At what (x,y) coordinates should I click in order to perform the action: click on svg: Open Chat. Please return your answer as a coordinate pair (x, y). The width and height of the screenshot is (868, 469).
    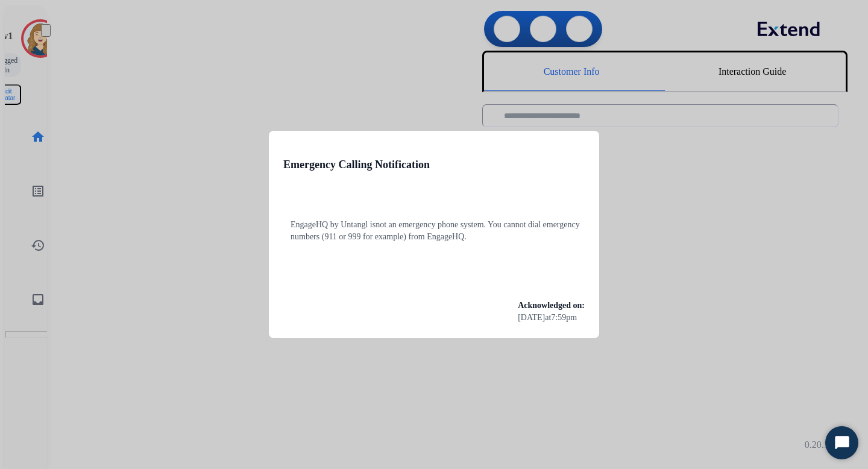
    Looking at the image, I should click on (842, 443).